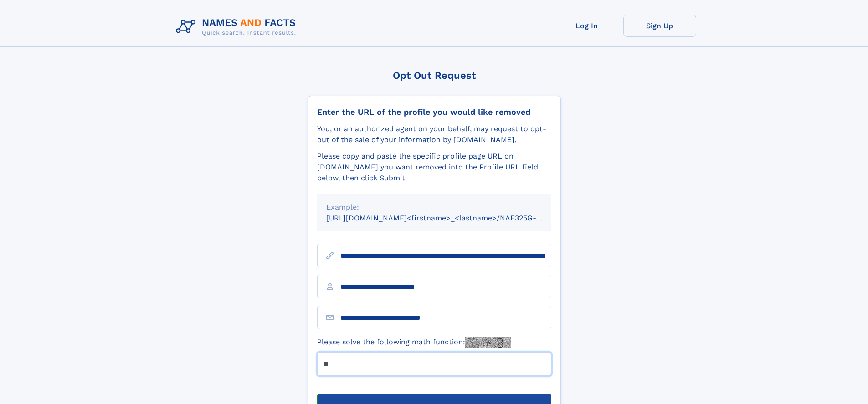  What do you see at coordinates (434, 112) in the screenshot?
I see `div: Enter the URL of the profile you would like removed` at bounding box center [434, 112].